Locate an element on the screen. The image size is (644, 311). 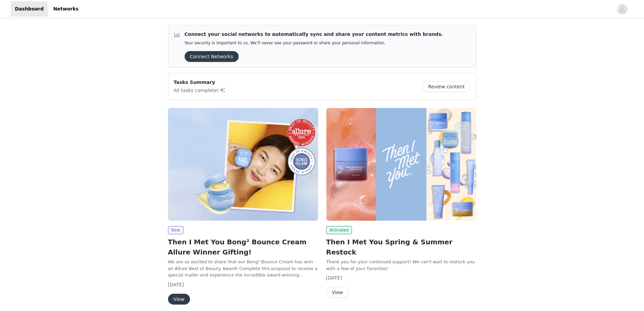
p: Your security is important to us. We’ll never see your password or share your personal information. is located at coordinates (314, 43).